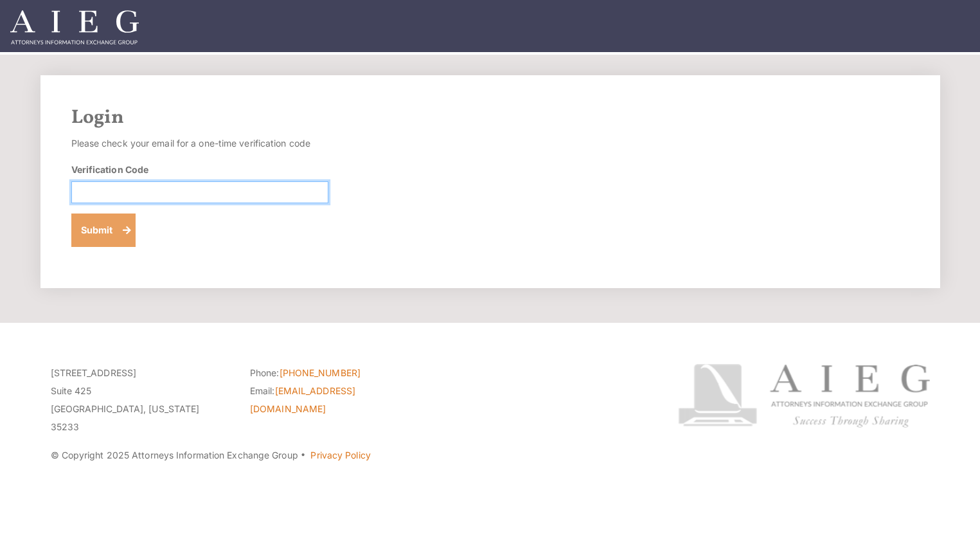  I want to click on img: Attorneys Information Exchange Group, so click(74, 27).